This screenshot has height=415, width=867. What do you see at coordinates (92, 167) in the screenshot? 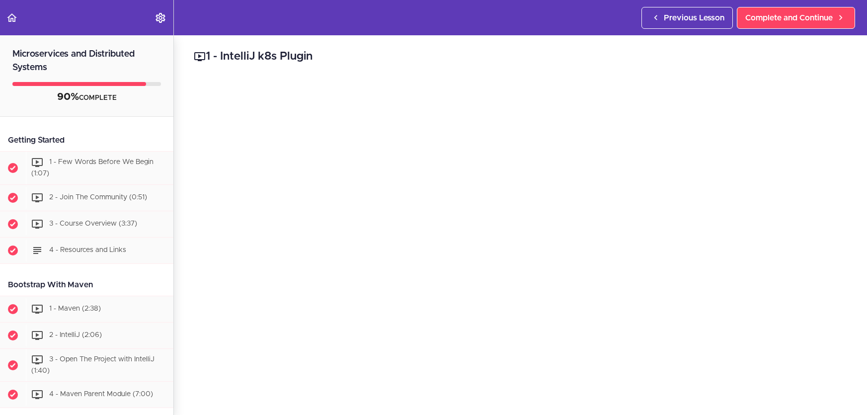
I see `span: 1 - Few Words Before We Begin (1:07)` at bounding box center [92, 167].